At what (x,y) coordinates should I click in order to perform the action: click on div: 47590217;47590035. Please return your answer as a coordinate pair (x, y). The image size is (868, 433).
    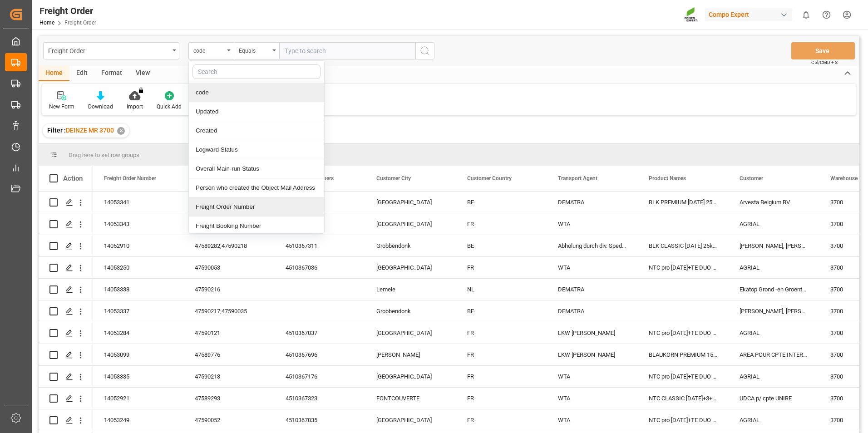
    Looking at the image, I should click on (229, 311).